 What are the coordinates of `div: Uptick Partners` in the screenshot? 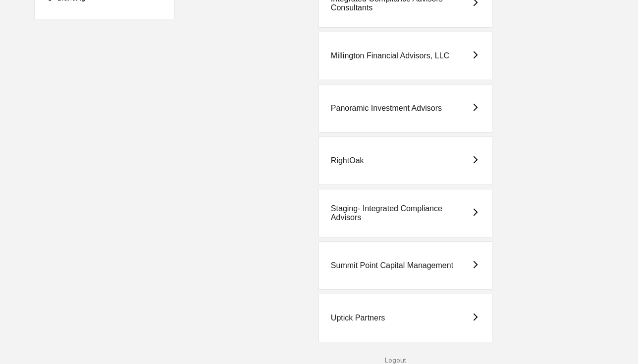 It's located at (358, 318).